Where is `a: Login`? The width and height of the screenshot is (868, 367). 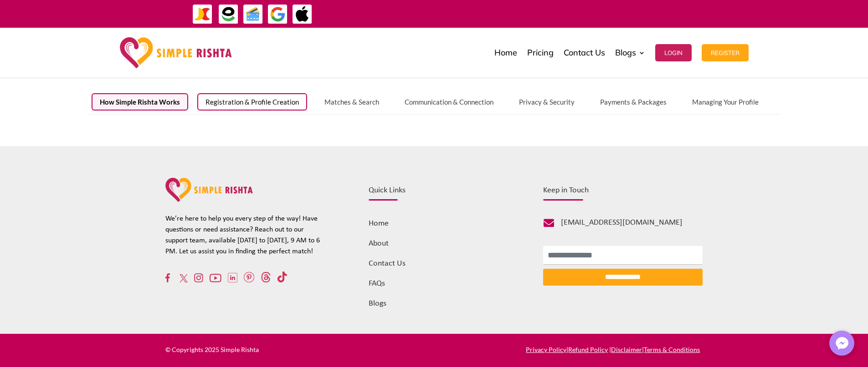 a: Login is located at coordinates (673, 53).